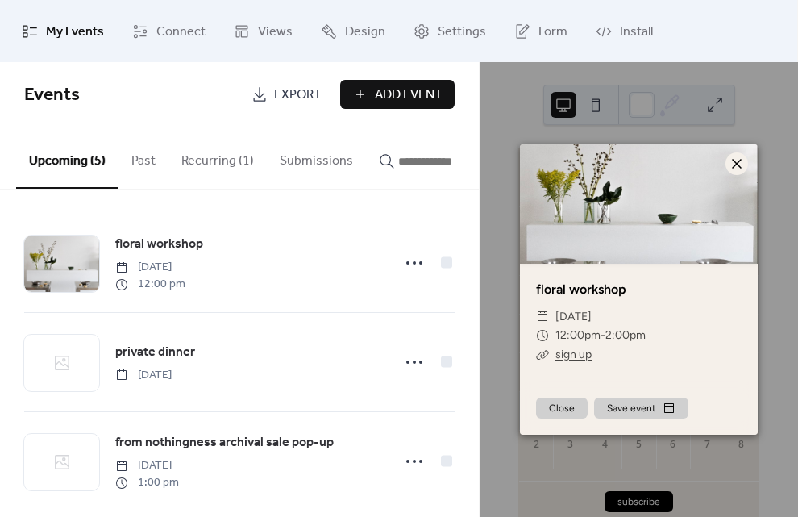 The width and height of the screenshot is (798, 517). Describe the element at coordinates (462, 31) in the screenshot. I see `span: Settings` at that location.